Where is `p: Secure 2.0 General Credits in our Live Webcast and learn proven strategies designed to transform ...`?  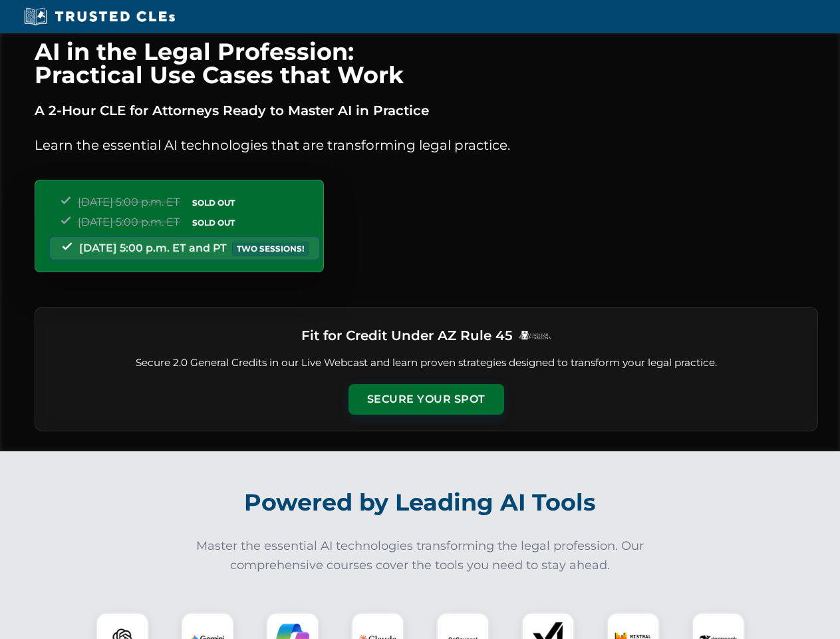 p: Secure 2.0 General Credits in our Live Webcast and learn proven strategies designed to transform ... is located at coordinates (426, 363).